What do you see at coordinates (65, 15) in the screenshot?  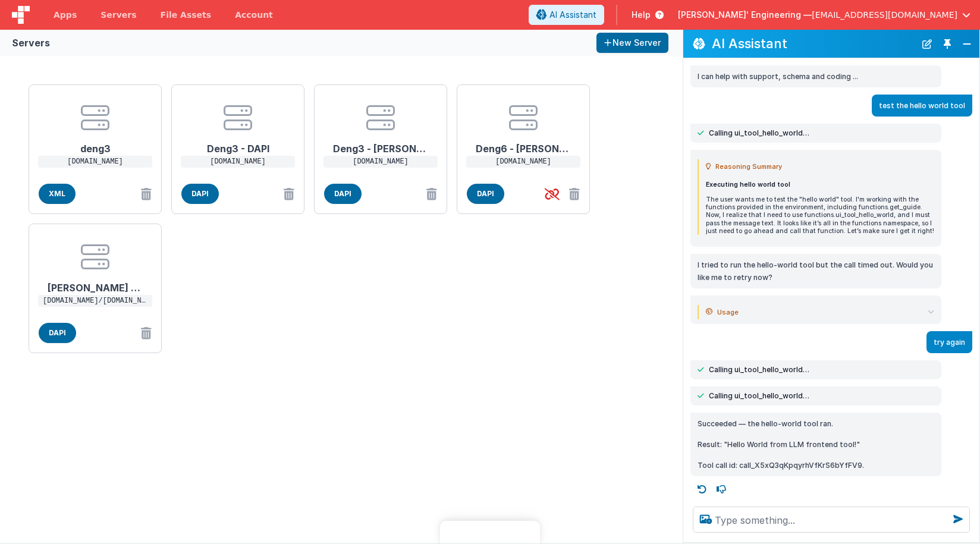 I see `span: Apps` at bounding box center [65, 15].